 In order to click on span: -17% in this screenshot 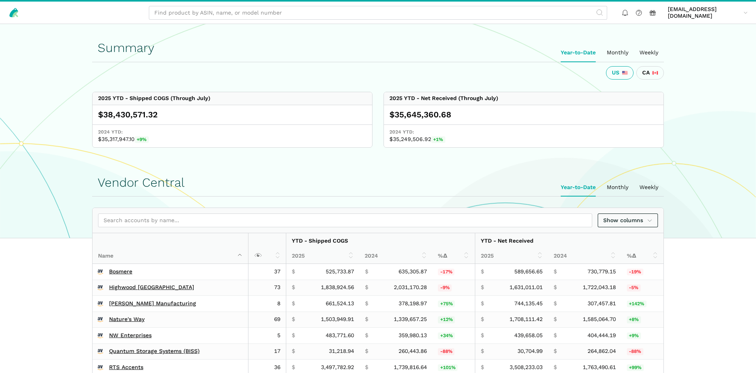, I will do `click(446, 272)`.